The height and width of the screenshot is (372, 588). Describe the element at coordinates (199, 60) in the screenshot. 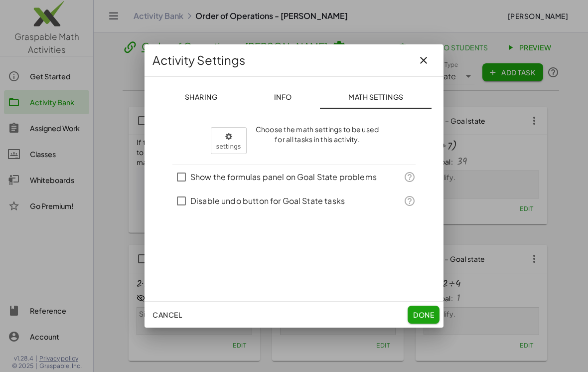

I see `span: Activity Settings` at that location.